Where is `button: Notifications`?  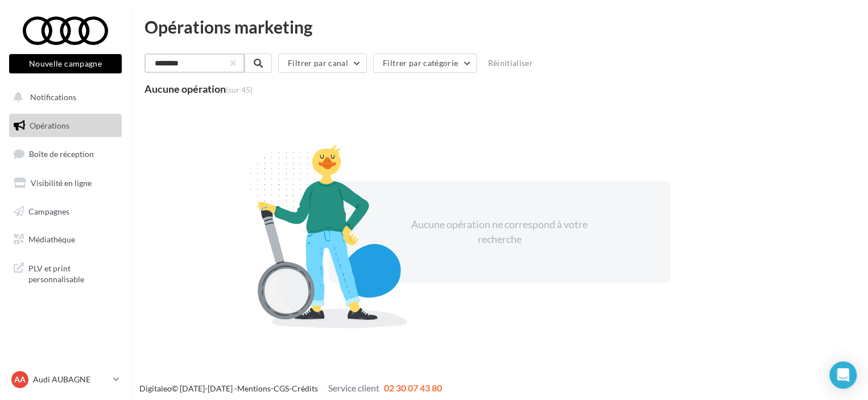 button: Notifications is located at coordinates (63, 97).